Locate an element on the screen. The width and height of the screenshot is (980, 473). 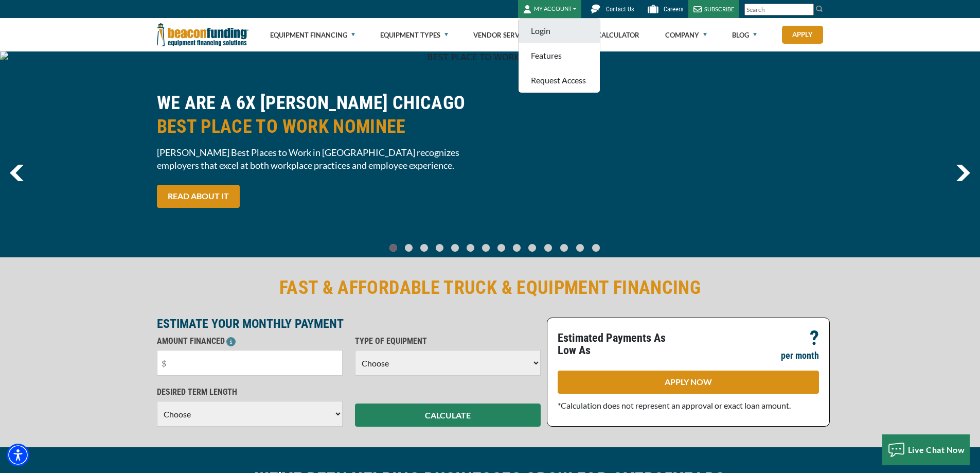
a: Go To Slide 6 is located at coordinates (486, 248).